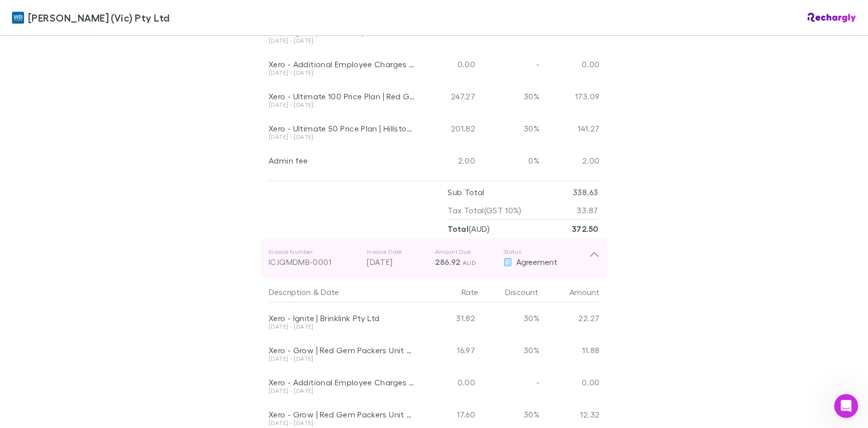 The height and width of the screenshot is (428, 868). I want to click on button: Date, so click(330, 292).